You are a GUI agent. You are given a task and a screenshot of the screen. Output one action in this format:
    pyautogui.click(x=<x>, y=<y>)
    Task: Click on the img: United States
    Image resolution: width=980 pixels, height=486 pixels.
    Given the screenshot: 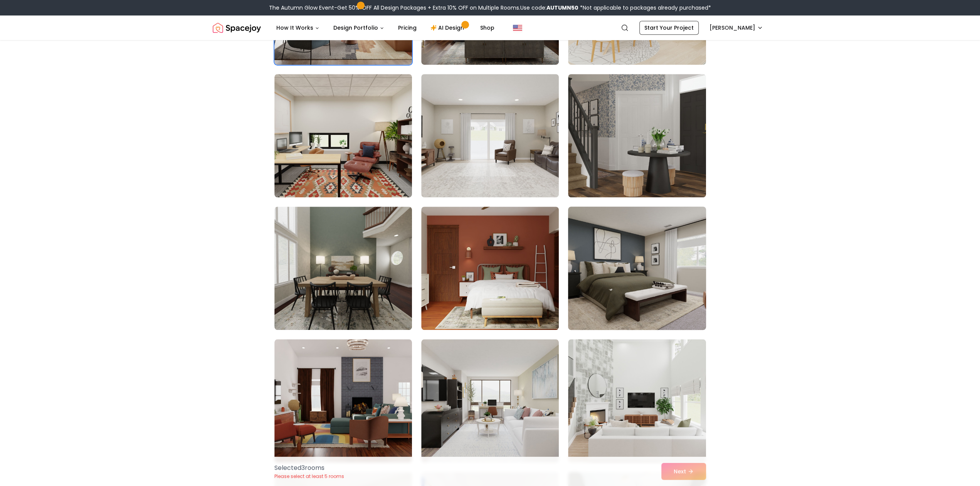 What is the action you would take?
    pyautogui.click(x=517, y=28)
    